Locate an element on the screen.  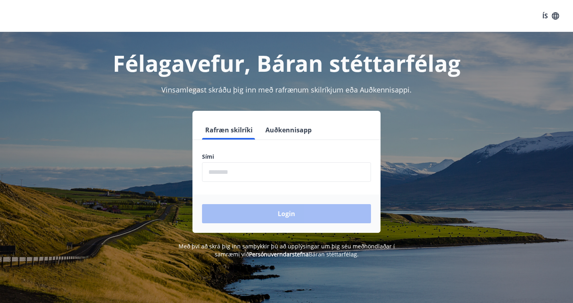
span: Vinsamlegast skráðu þig inn með rafrænum skilríkjum eða Auðkennisappi. is located at coordinates (286, 90).